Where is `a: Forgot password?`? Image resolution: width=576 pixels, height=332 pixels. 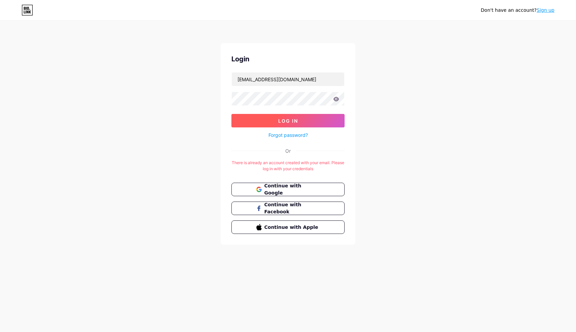
a: Forgot password? is located at coordinates (288, 135).